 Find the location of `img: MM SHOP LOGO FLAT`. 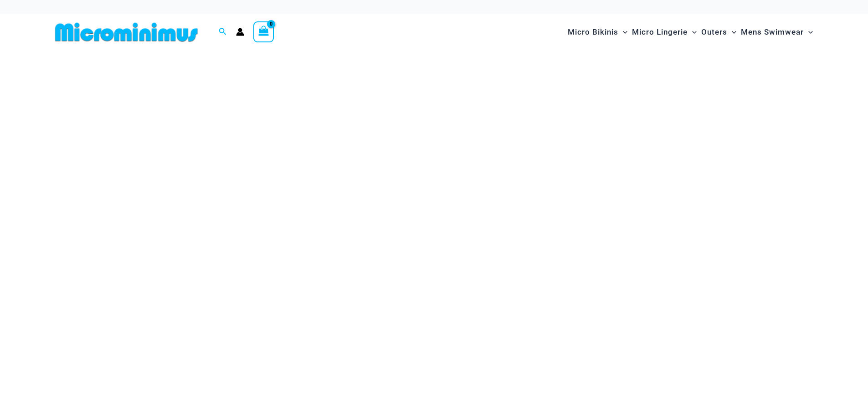

img: MM SHOP LOGO FLAT is located at coordinates (126, 32).